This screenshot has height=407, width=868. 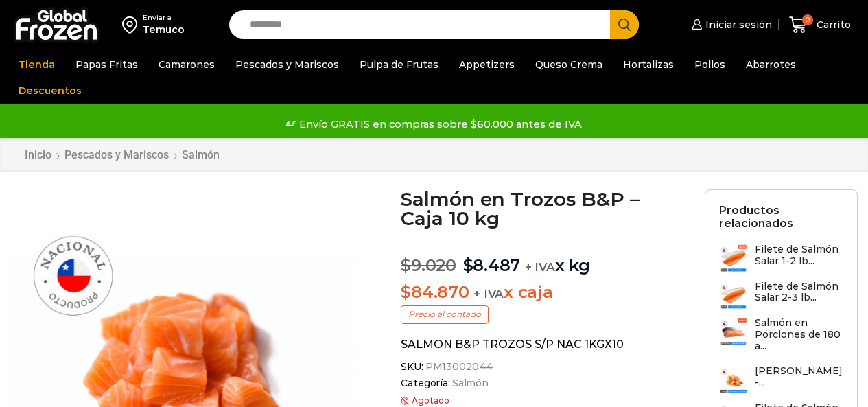 What do you see at coordinates (492, 265) in the screenshot?
I see `bdi: 8.487` at bounding box center [492, 265].